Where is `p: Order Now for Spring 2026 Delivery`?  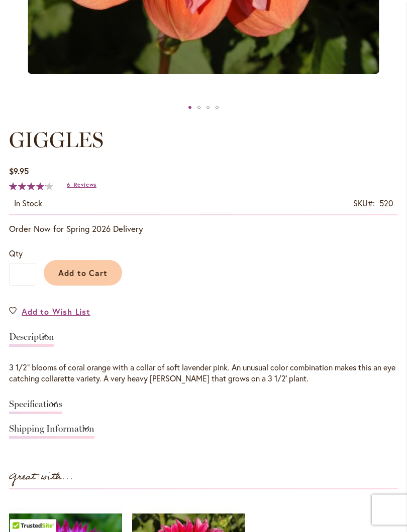
p: Order Now for Spring 2026 Delivery is located at coordinates (203, 230).